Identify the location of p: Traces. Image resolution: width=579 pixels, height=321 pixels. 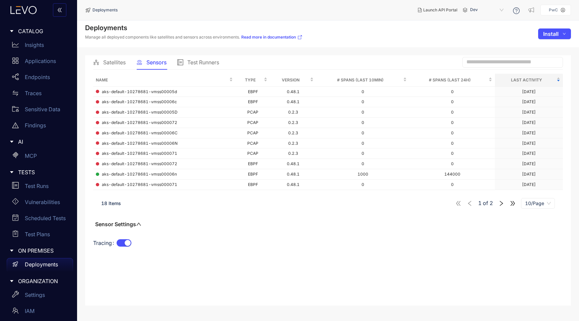
(33, 93).